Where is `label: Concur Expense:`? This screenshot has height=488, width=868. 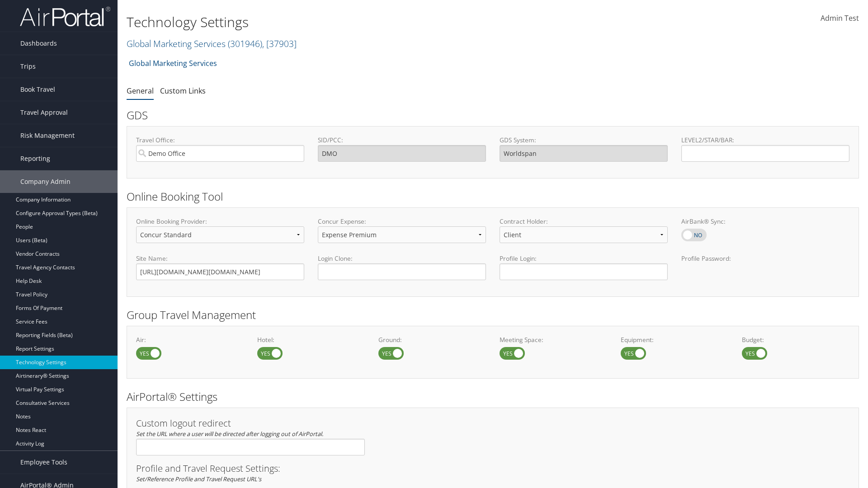
label: Concur Expense: is located at coordinates (402, 221).